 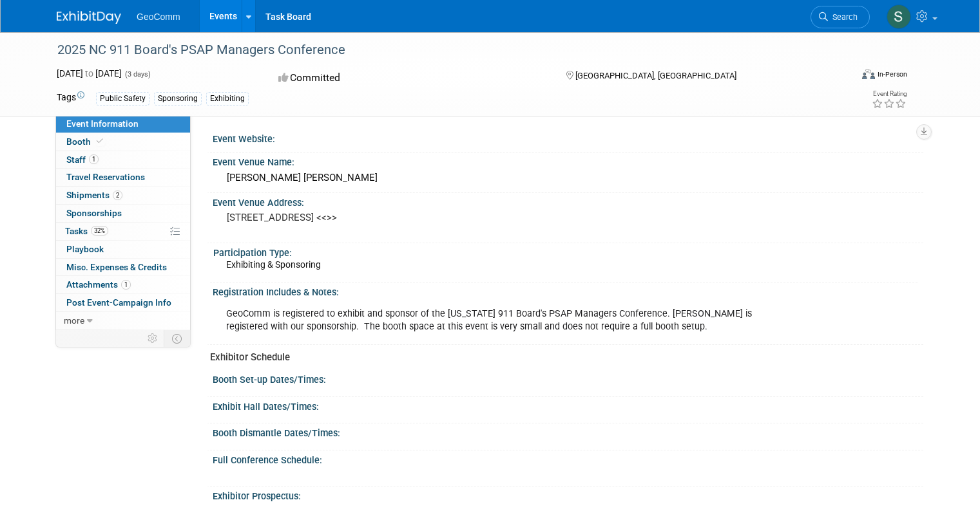 What do you see at coordinates (123, 303) in the screenshot?
I see `a: Post Event-Campaign Info` at bounding box center [123, 303].